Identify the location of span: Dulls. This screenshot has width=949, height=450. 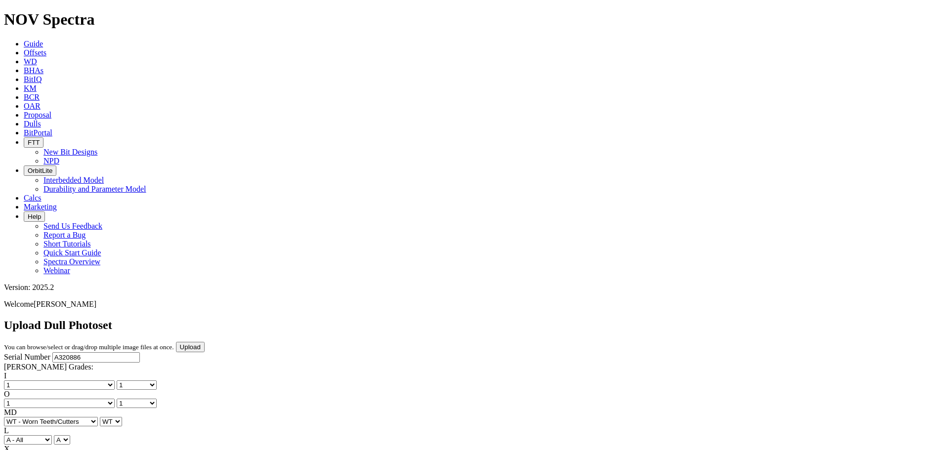
(32, 124).